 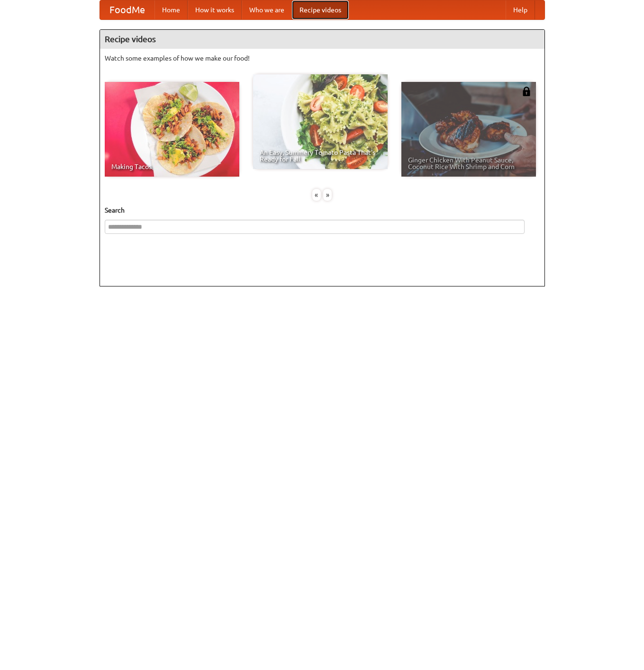 What do you see at coordinates (321, 156) in the screenshot?
I see `span: An Easy, Summery Tomato Pasta That's Ready for Fall` at bounding box center [321, 156].